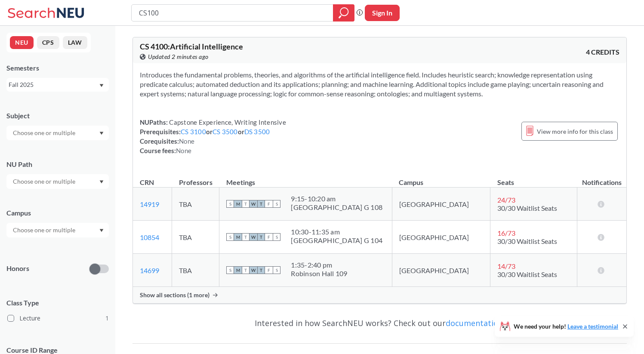 The image size is (644, 354). I want to click on div: Subject, so click(58, 116).